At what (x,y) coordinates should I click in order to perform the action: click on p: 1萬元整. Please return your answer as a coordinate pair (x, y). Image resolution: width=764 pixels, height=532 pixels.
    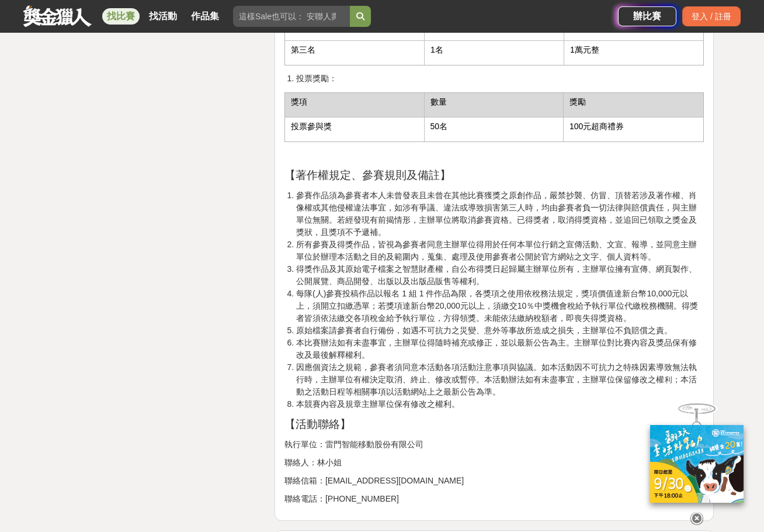
    Looking at the image, I should click on (634, 50).